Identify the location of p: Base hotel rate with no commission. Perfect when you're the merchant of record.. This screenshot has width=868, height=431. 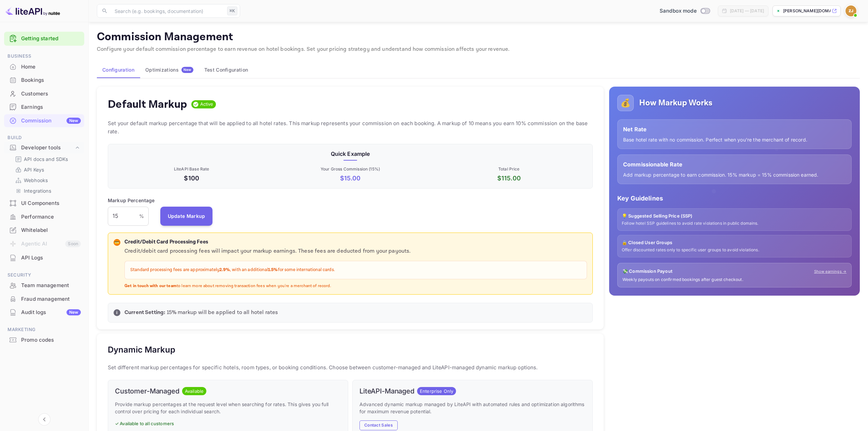
(735, 139).